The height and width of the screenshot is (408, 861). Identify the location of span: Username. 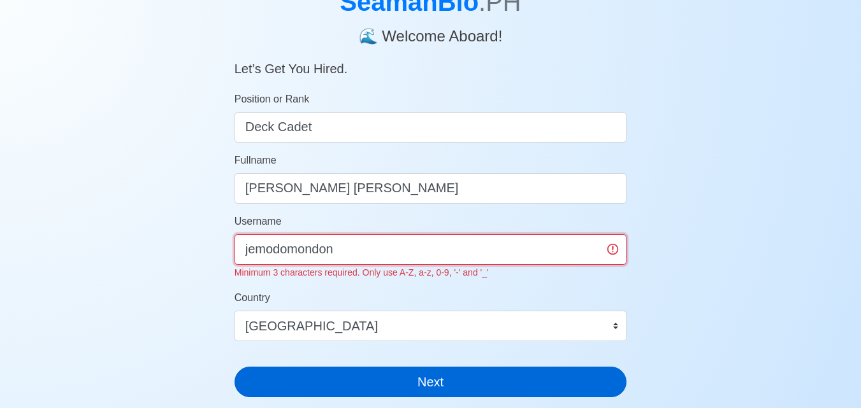
(258, 221).